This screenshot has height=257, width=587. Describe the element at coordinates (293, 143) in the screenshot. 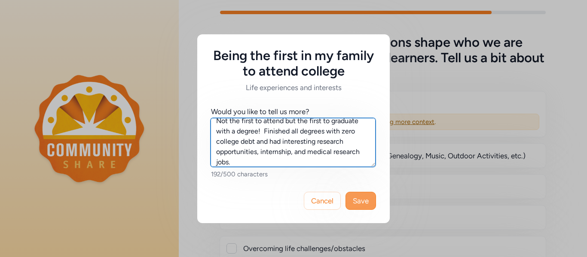

I see `textarea: Not the first to attend but the first to graduate with a degree! Finished all degrees with zero c...` at that location.